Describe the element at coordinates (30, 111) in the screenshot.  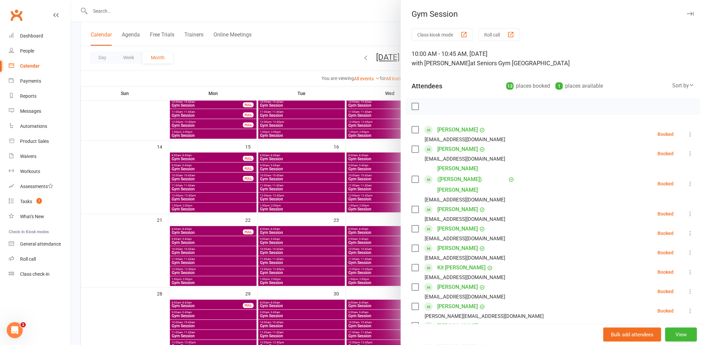
I see `div: Messages` at that location.